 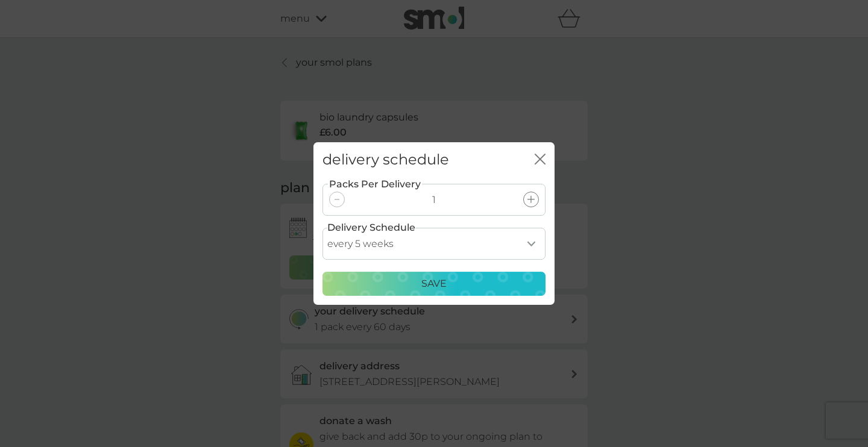 I want to click on p: Save, so click(x=434, y=284).